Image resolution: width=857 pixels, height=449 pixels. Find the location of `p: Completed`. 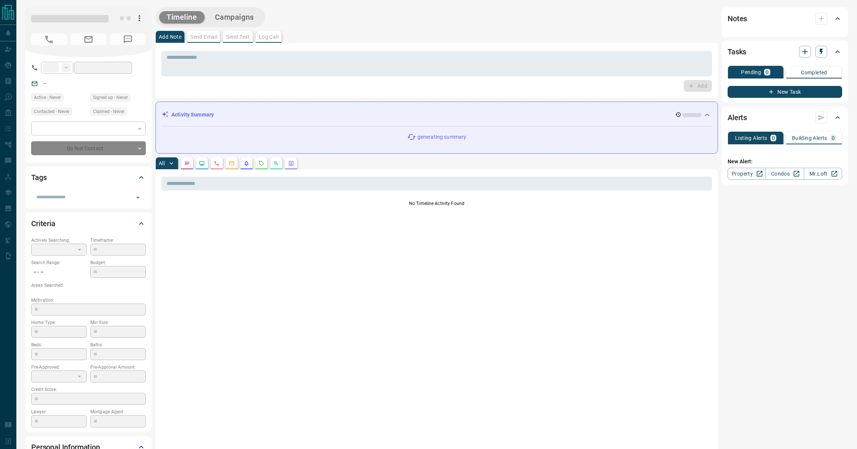

p: Completed is located at coordinates (814, 73).